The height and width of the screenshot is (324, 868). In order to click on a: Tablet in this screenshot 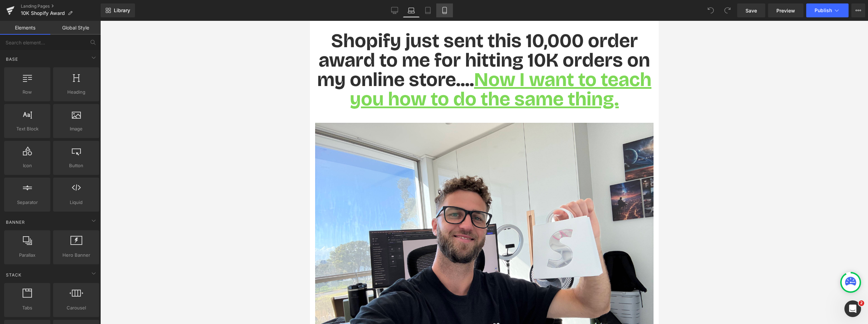, I will do `click(428, 10)`.